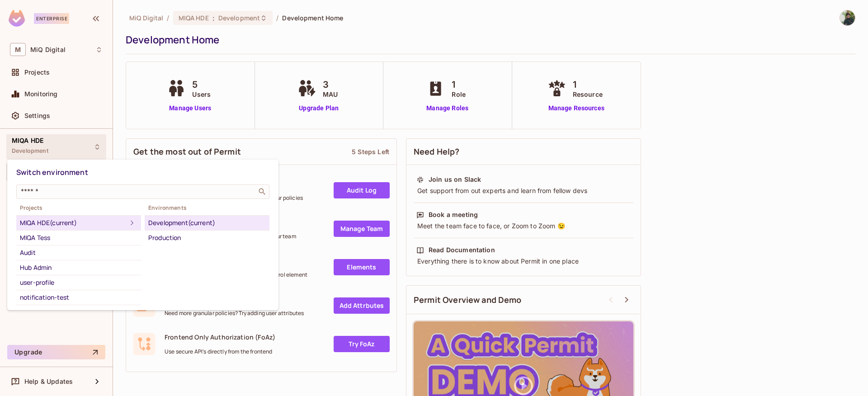  What do you see at coordinates (79, 268) in the screenshot?
I see `div: Hub Admin` at bounding box center [79, 268].